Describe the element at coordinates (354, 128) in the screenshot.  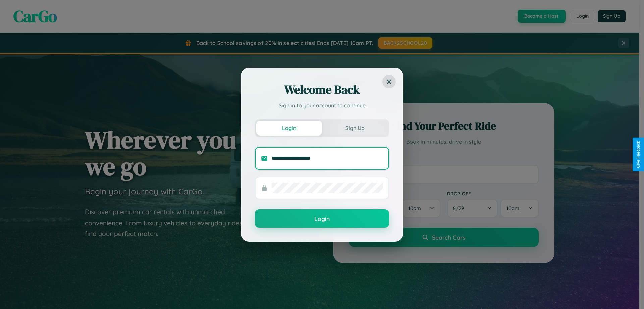
I see `button: Sign Up` at that location.